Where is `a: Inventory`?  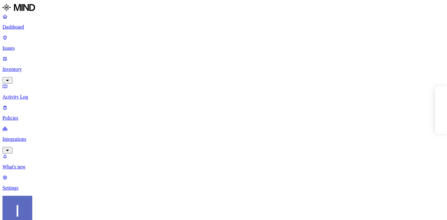
a: Inventory is located at coordinates (224, 69).